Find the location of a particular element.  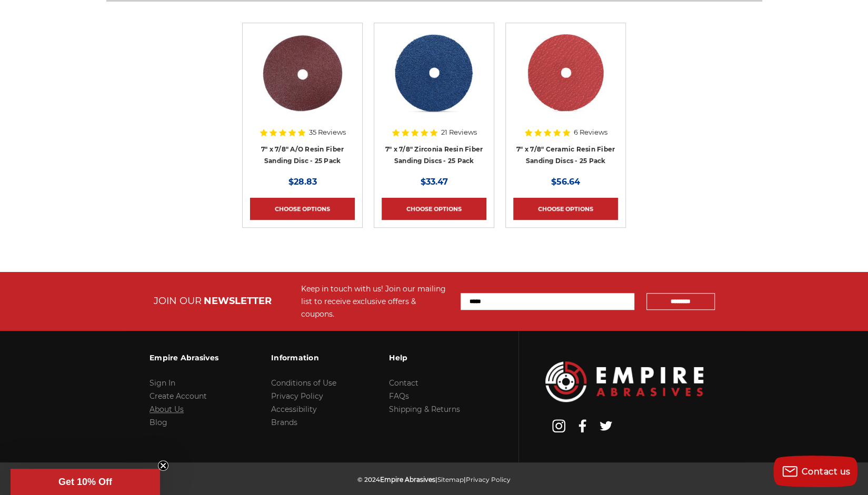

a: FAQs is located at coordinates (399, 396).